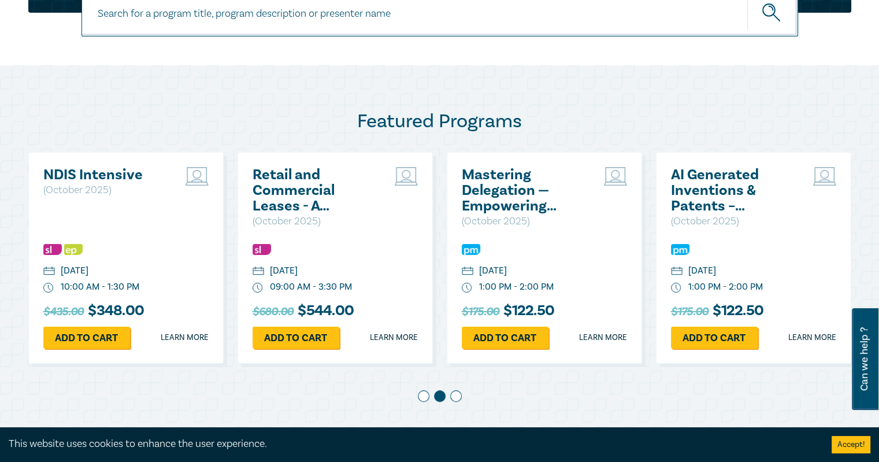  I want to click on h2: NDIS Intensive, so click(105, 175).